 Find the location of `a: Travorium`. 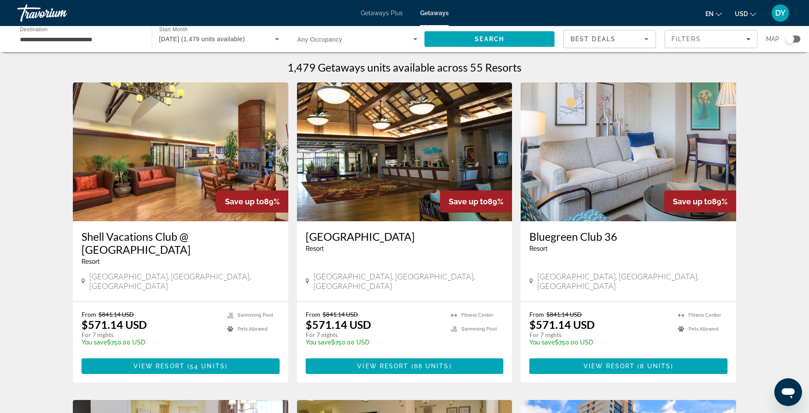

a: Travorium is located at coordinates (61, 13).